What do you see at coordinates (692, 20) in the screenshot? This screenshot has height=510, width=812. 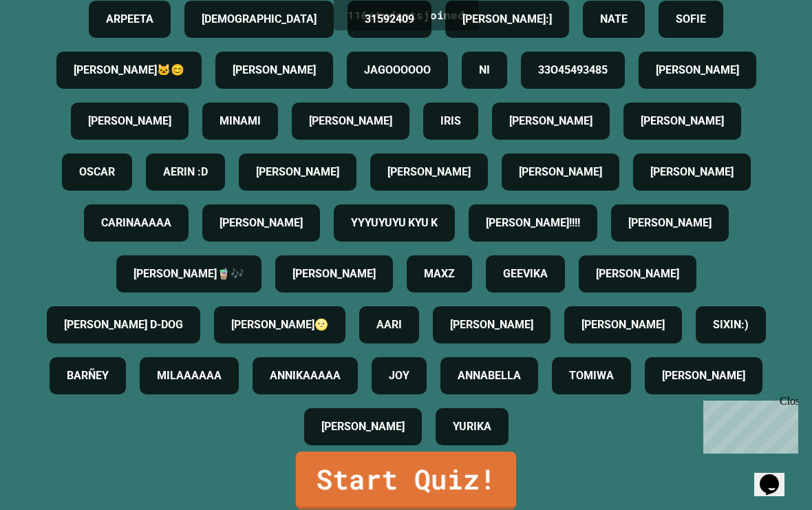 I see `h4: SOFIE` at bounding box center [692, 20].